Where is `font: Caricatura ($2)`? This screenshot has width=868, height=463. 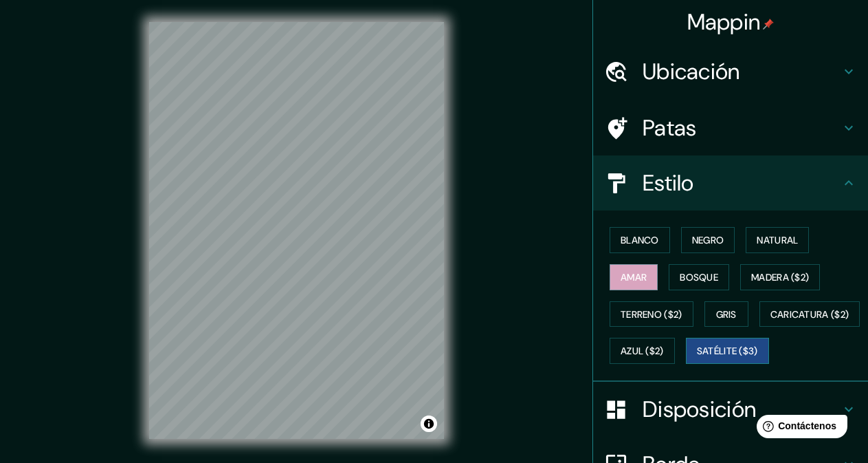
font: Caricatura ($2) is located at coordinates (809, 314).